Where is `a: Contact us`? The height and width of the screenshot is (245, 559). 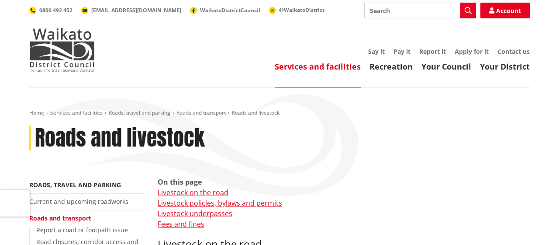
a: Contact us is located at coordinates (514, 51).